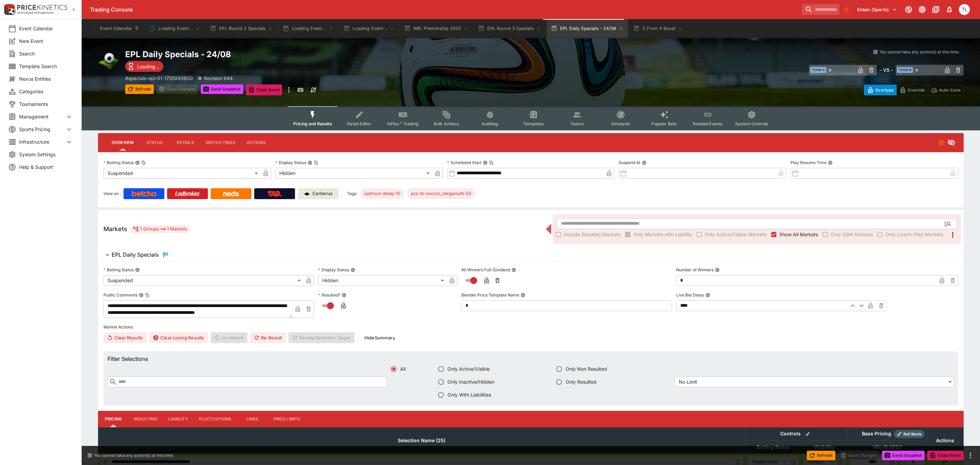 The height and width of the screenshot is (465, 980). I want to click on p: Auto-Save, so click(950, 90).